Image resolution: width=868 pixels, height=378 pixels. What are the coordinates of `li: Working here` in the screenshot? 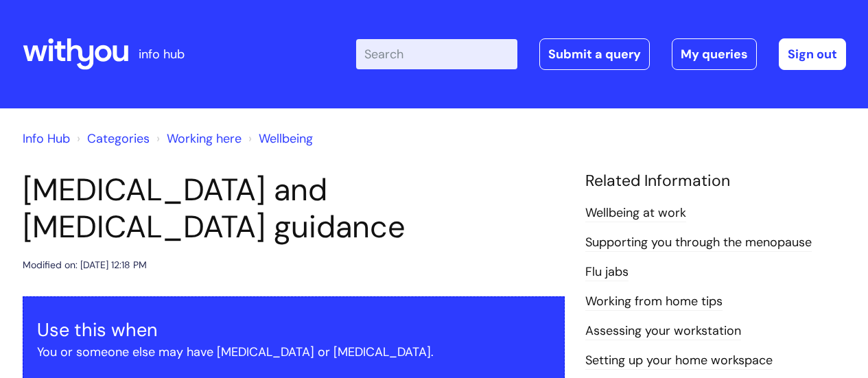 It's located at (197, 139).